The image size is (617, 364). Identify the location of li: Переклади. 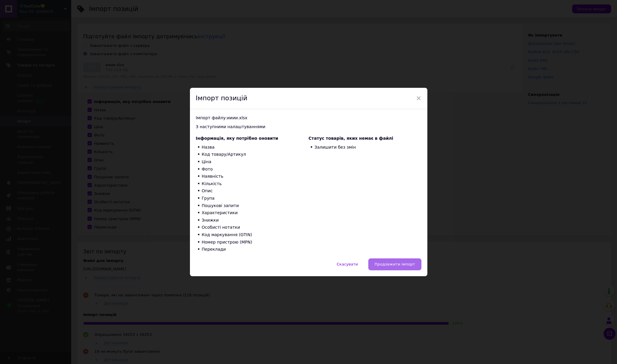
(252, 250).